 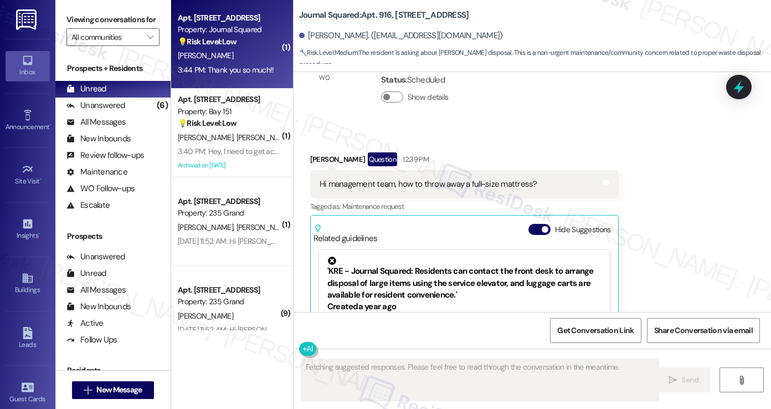 I want to click on span: New Message, so click(x=119, y=389).